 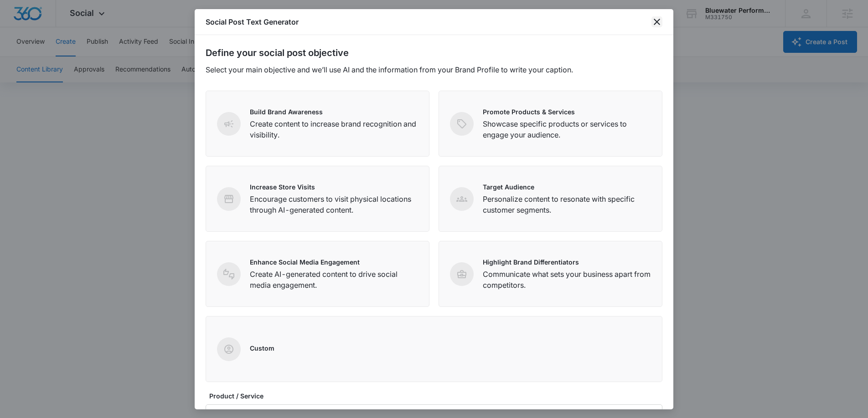 I want to click on p: Promote Products & Services, so click(x=567, y=112).